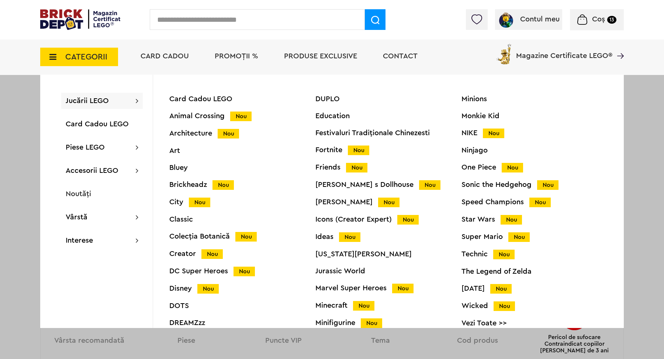 Image resolution: width=664 pixels, height=359 pixels. What do you see at coordinates (237, 56) in the screenshot?
I see `span: PROMOȚII %` at bounding box center [237, 56].